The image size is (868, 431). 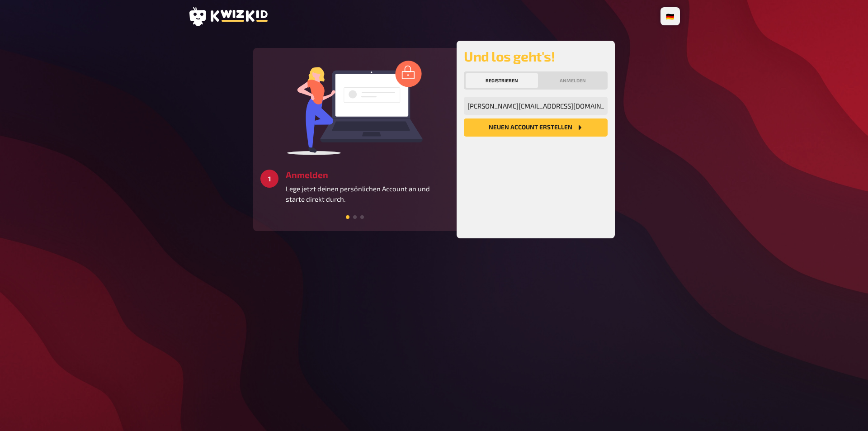 I want to click on a: Registrieren, so click(x=502, y=80).